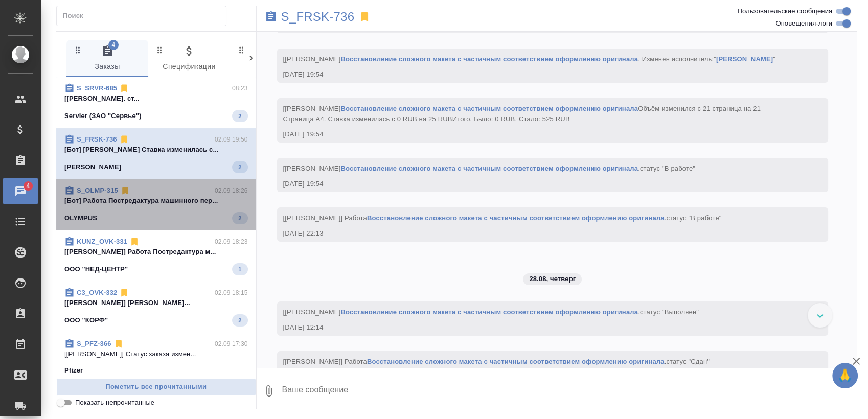  What do you see at coordinates (156, 386) in the screenshot?
I see `button: Пометить все прочитанными` at bounding box center [156, 386].